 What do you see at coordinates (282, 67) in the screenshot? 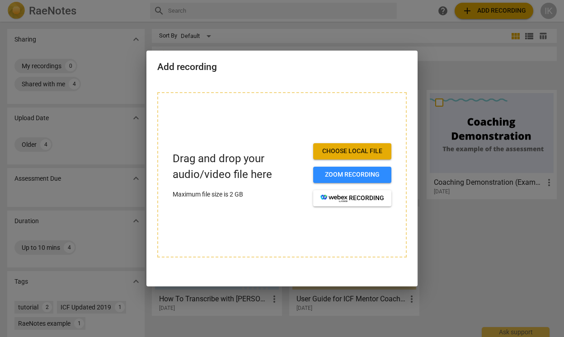
I see `h2: Add recording` at bounding box center [282, 67].